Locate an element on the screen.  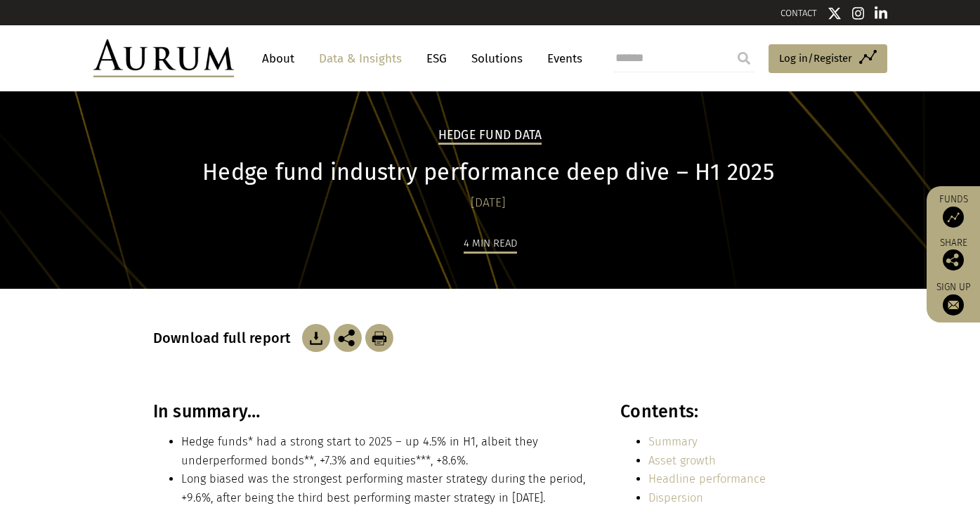
a: Data & Insights is located at coordinates (360, 59).